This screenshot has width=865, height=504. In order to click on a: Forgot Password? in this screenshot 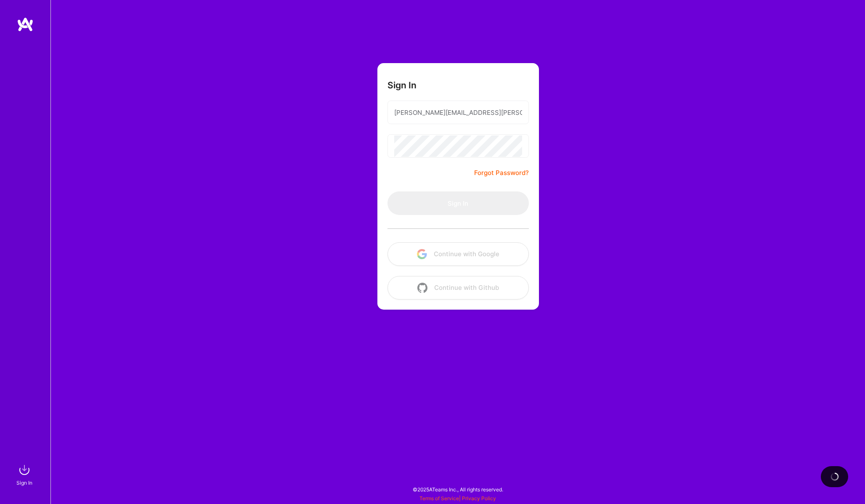, I will do `click(501, 173)`.